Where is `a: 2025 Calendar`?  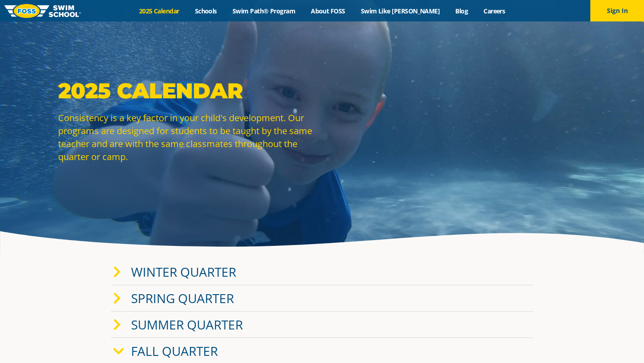
a: 2025 Calendar is located at coordinates (159, 11).